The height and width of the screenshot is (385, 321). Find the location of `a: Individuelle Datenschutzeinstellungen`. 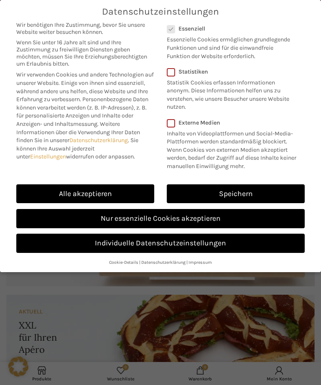

a: Individuelle Datenschutzeinstellungen is located at coordinates (160, 243).